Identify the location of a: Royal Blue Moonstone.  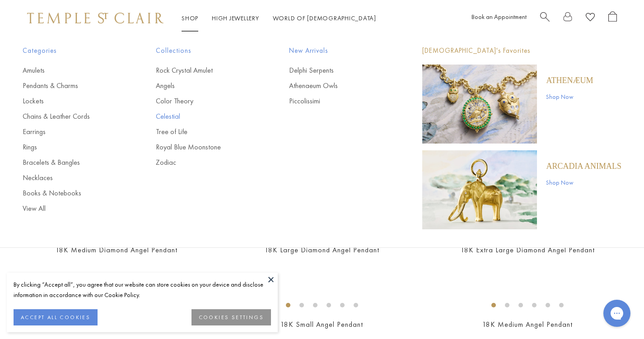
(204, 147).